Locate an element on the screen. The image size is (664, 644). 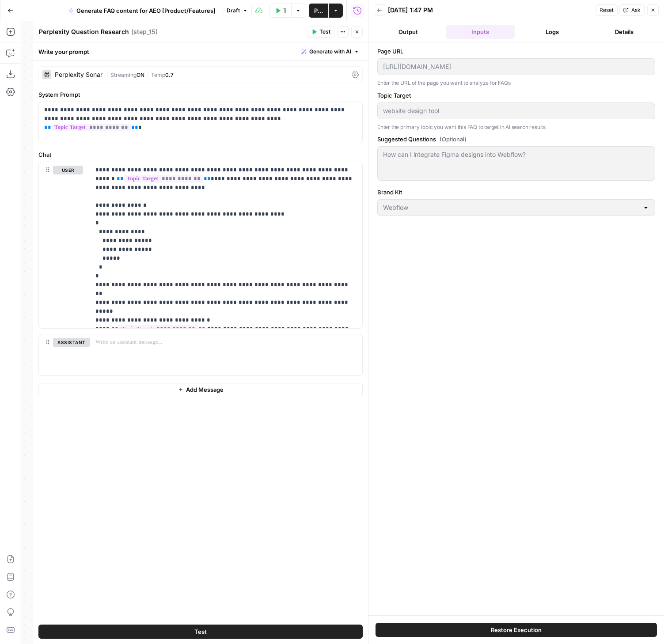
span: Test Data is located at coordinates (285, 11).